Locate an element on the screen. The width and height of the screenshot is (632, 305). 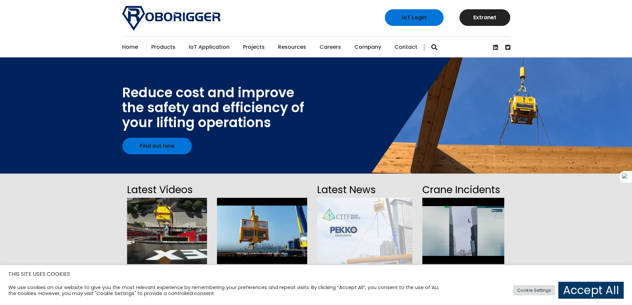
img: Roborigger is located at coordinates (171, 18).